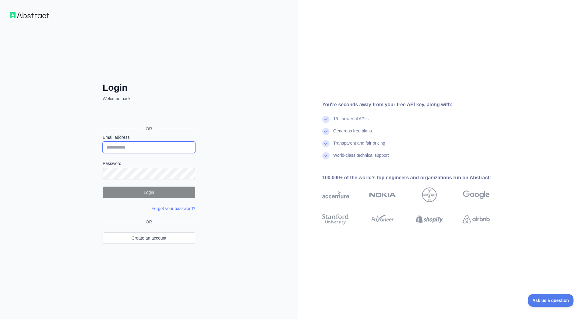 Image resolution: width=586 pixels, height=319 pixels. Describe the element at coordinates (429, 219) in the screenshot. I see `img: shopify` at that location.